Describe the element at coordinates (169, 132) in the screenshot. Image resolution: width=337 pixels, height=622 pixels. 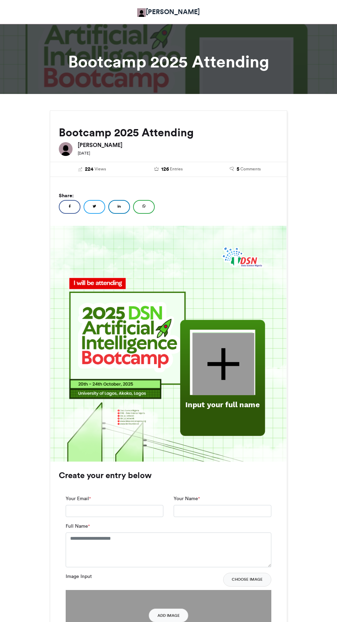
I see `h2: Bootcamp 2025 Attending` at that location.